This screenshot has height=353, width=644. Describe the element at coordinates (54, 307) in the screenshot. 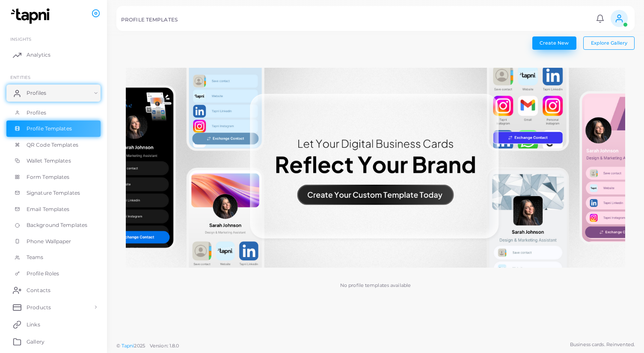

I see `a: Products` at that location.